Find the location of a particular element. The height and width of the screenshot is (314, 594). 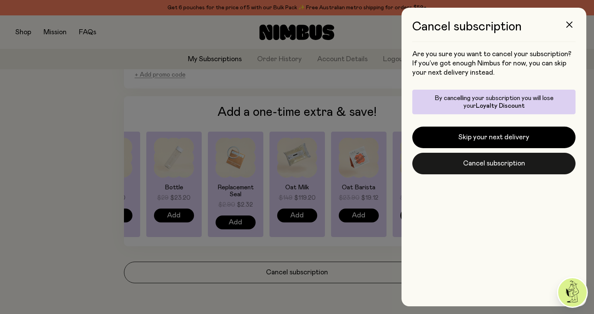

span: Loyalty Discount is located at coordinates (500, 106).